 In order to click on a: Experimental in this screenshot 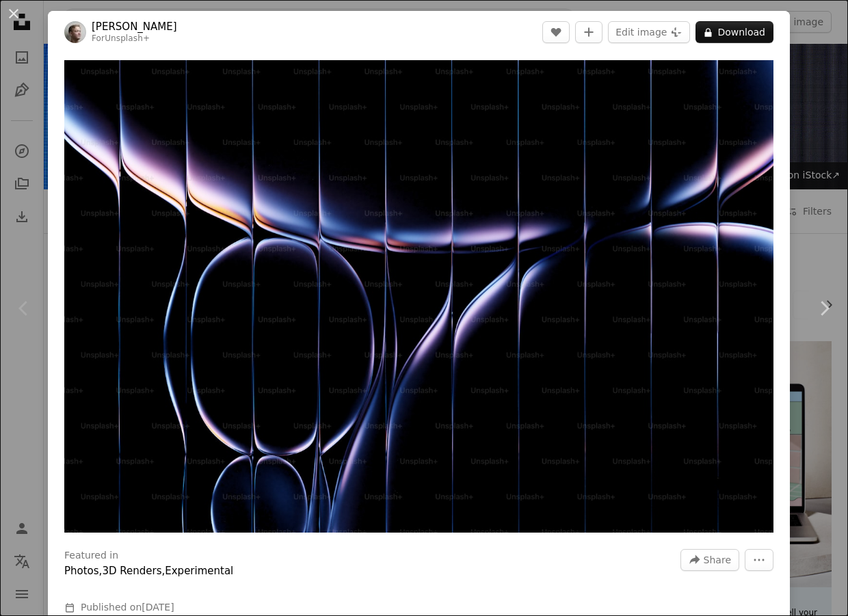, I will do `click(199, 571)`.